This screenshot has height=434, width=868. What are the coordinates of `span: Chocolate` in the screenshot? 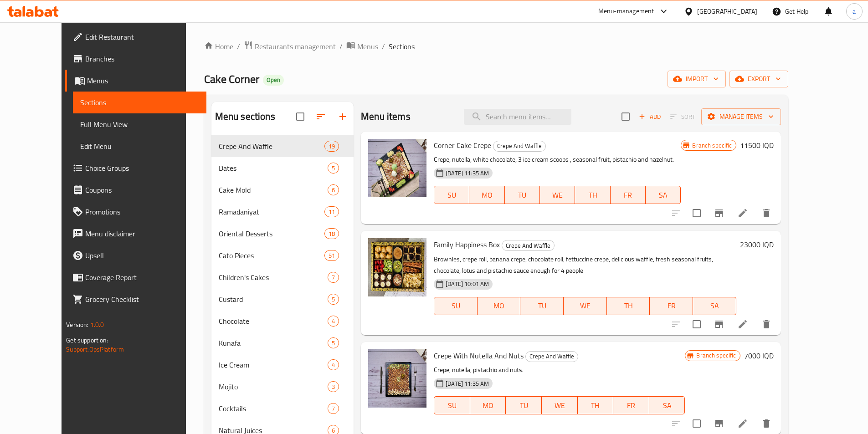 It's located at (273, 321).